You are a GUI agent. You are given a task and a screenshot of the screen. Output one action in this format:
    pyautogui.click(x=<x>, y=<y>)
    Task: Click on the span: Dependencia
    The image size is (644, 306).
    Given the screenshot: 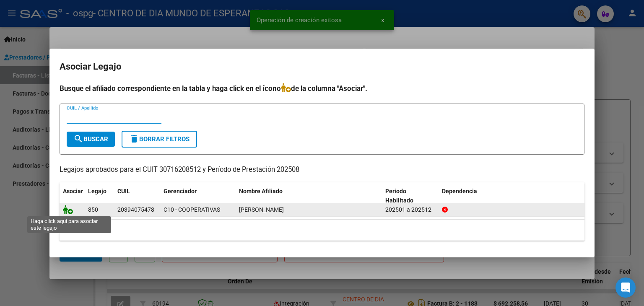 What is the action you would take?
    pyautogui.click(x=459, y=191)
    